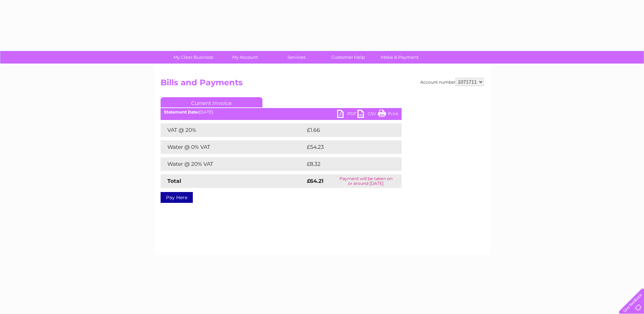 The image size is (644, 314). Describe the element at coordinates (345, 164) in the screenshot. I see `td: £8.32` at that location.